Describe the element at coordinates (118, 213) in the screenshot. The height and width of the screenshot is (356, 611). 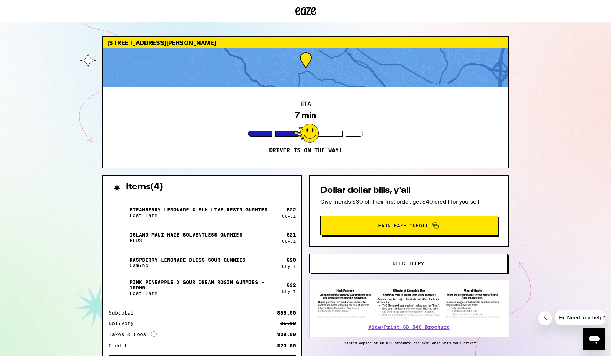
I see `img: Strawberry Lemonade x SLH Live Resin Gummies` at that location.